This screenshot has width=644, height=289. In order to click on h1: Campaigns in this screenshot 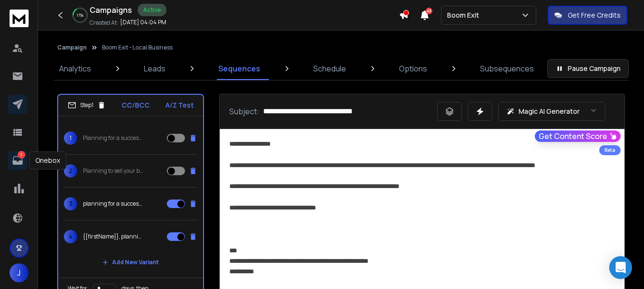, I will do `click(111, 10)`.